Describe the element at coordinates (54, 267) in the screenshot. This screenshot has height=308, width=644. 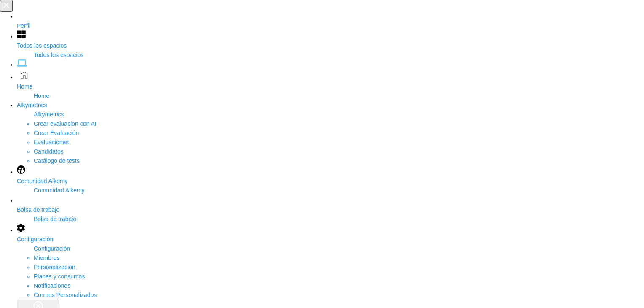
I see `a: Personalización` at that location.